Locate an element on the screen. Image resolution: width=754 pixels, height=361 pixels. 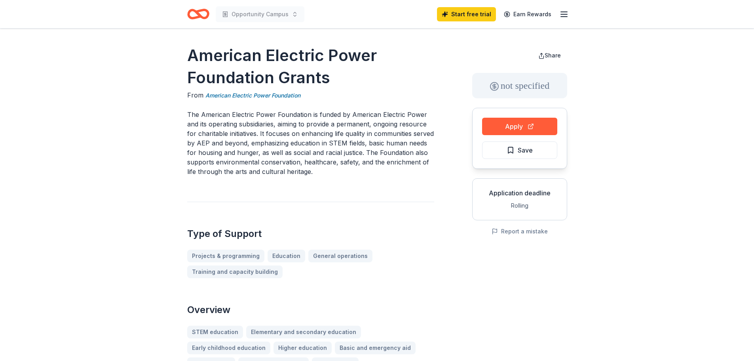
h2: Type of Support is located at coordinates (311, 234).